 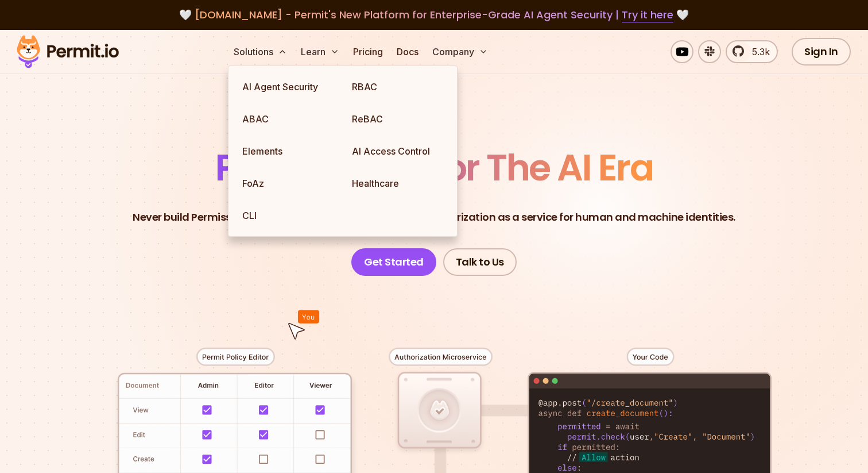 What do you see at coordinates (434, 217) in the screenshot?
I see `p: Never build Permissions again. Zero-latency fine-grained authorization as a service for human and...` at bounding box center [434, 217].